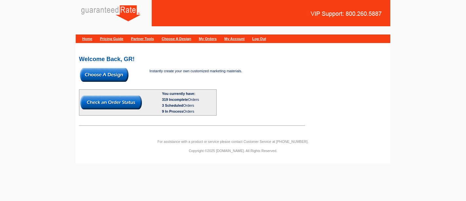 This screenshot has height=201, width=466. Describe the element at coordinates (208, 39) in the screenshot. I see `a: My Orders` at that location.